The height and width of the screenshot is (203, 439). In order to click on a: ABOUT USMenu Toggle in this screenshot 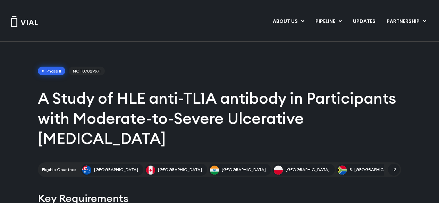, I will do `click(288, 21)`.